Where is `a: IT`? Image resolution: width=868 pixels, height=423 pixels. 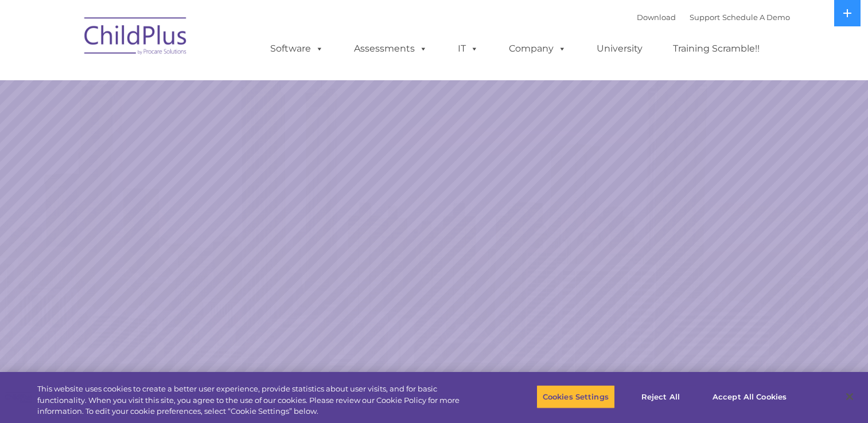
a: IT is located at coordinates (468, 49).